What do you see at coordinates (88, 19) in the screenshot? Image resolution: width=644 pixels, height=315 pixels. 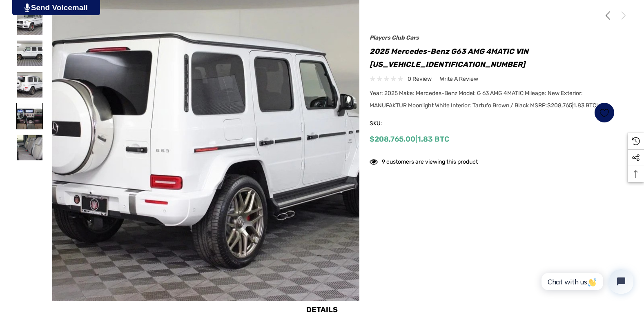 I see `button: Open chat widget` at bounding box center [88, 19].